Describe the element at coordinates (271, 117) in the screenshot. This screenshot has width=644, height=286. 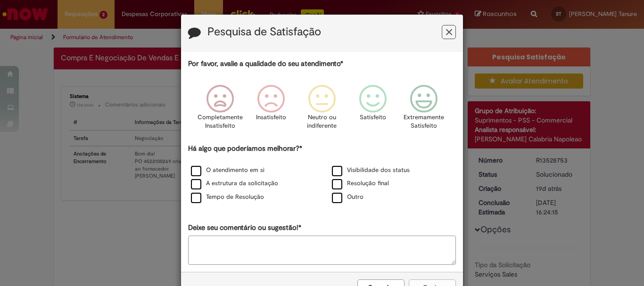
I see `p: Insatisfeito` at that location.